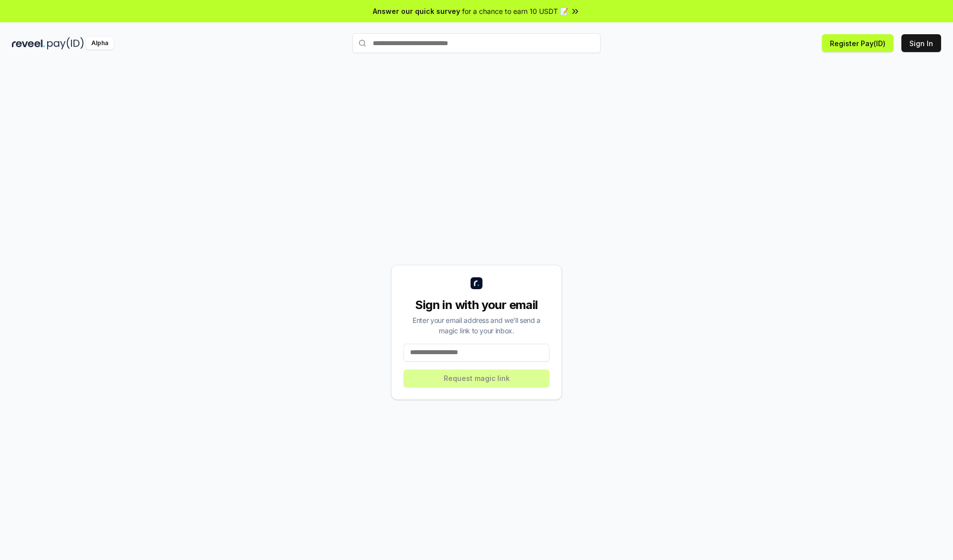 The height and width of the screenshot is (560, 953). I want to click on img: reveel_dark, so click(28, 43).